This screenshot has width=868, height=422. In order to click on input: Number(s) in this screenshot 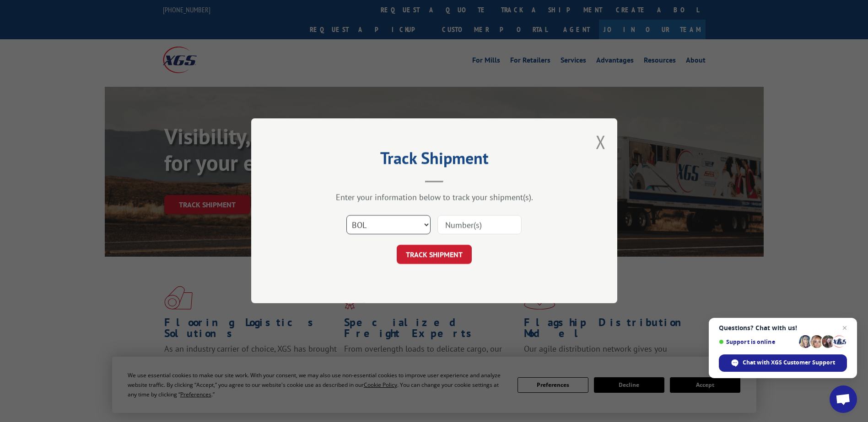, I will do `click(479, 226)`.